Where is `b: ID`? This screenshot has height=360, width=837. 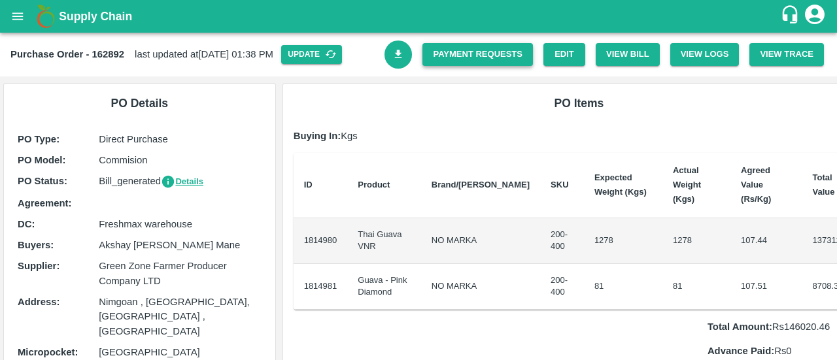
b: ID is located at coordinates (308, 184).